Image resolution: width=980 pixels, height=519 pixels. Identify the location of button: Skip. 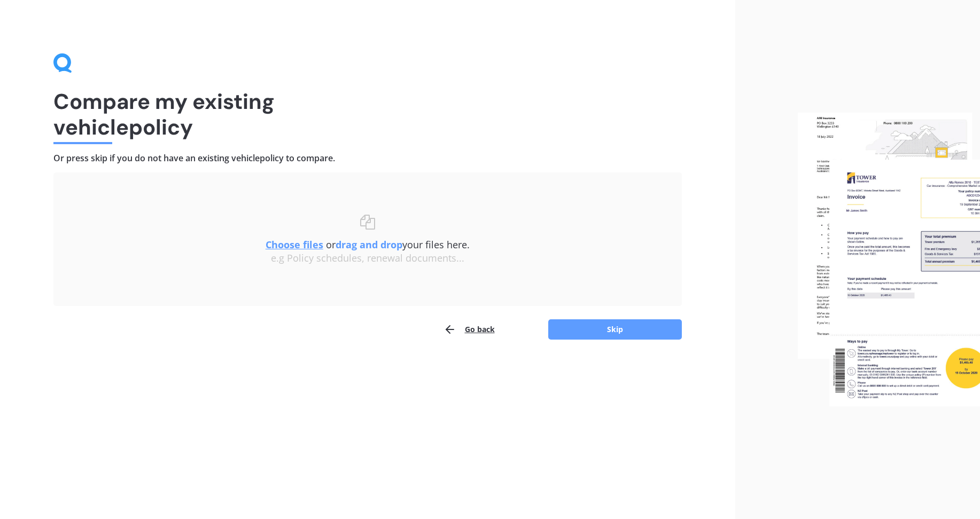
(615, 329).